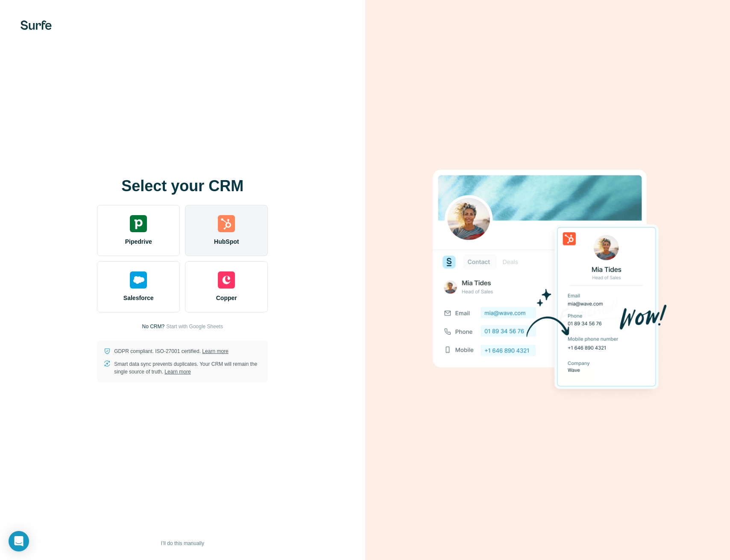 The image size is (730, 560). I want to click on p: No CRM?, so click(154, 326).